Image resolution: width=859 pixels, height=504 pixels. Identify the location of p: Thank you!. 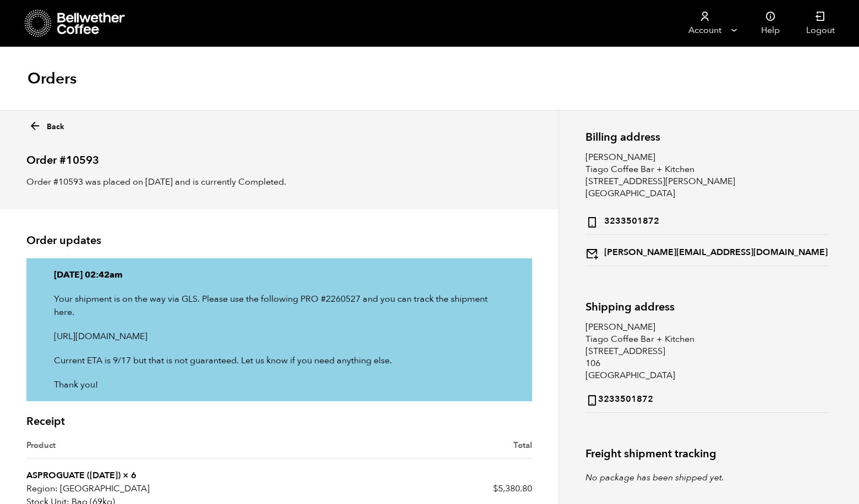
(279, 385).